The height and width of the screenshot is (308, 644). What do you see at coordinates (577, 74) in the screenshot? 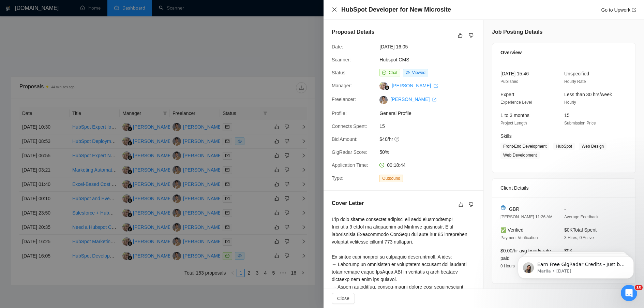
I see `span: Unspecified` at bounding box center [577, 74].